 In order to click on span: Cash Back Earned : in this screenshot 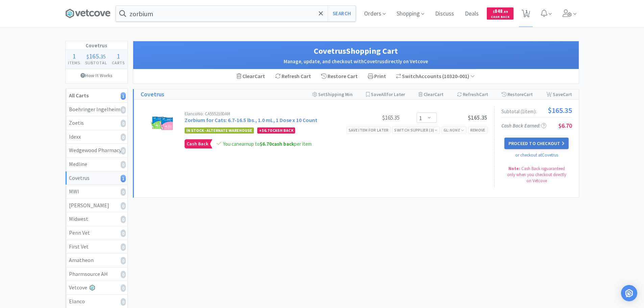, I will do `click(523, 125)`.